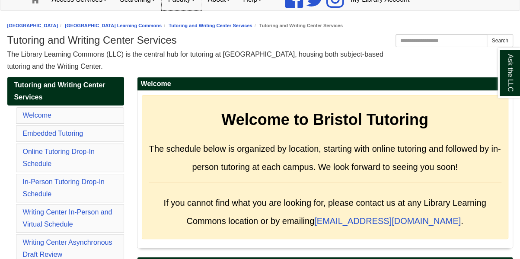 The width and height of the screenshot is (520, 259). Describe the element at coordinates (260, 25) in the screenshot. I see `nav: breadcrumb` at that location.